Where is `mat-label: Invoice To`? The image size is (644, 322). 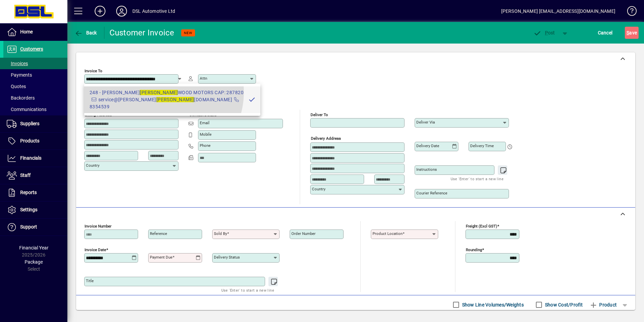 mat-label: Invoice To is located at coordinates (93, 71).